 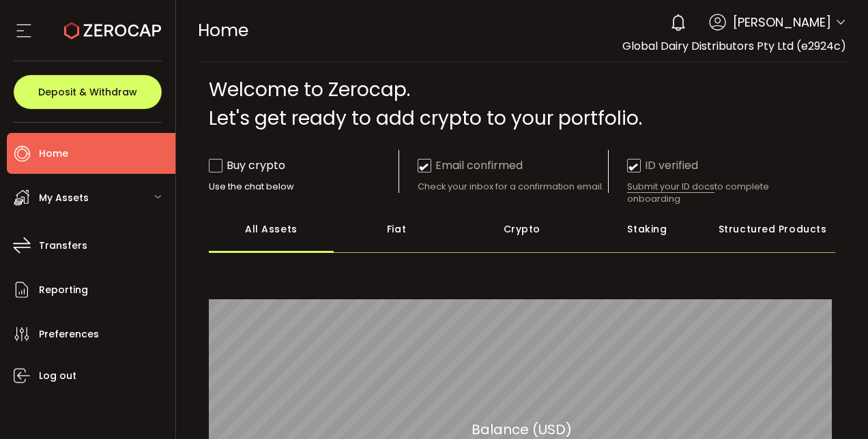 What do you see at coordinates (522, 104) in the screenshot?
I see `div: Welcome to Zerocap. Let's get ready to add crypto to your portfolio.` at bounding box center [522, 104].